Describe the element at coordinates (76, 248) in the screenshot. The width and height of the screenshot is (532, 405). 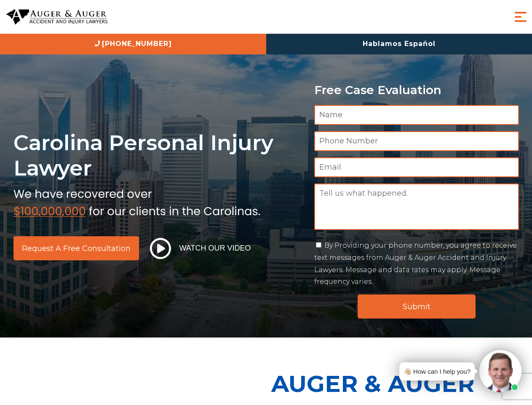
I see `span: Request a Free Consultation` at that location.